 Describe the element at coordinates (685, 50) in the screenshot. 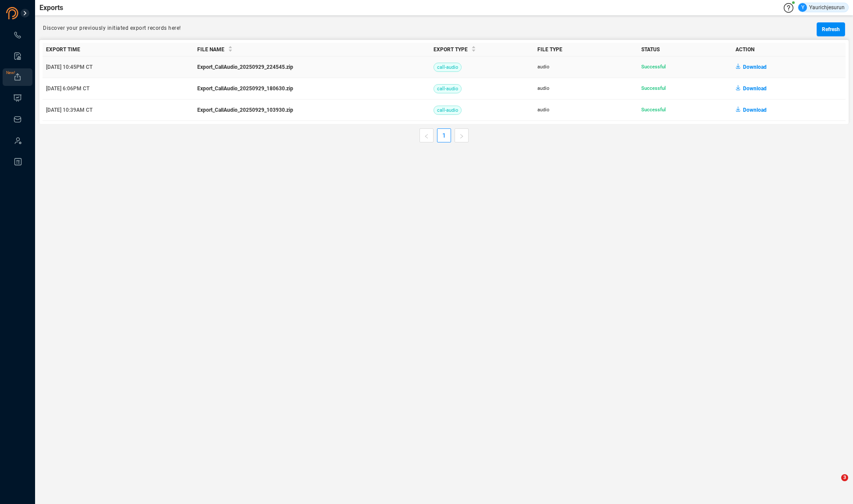

I see `th: Status` at that location.